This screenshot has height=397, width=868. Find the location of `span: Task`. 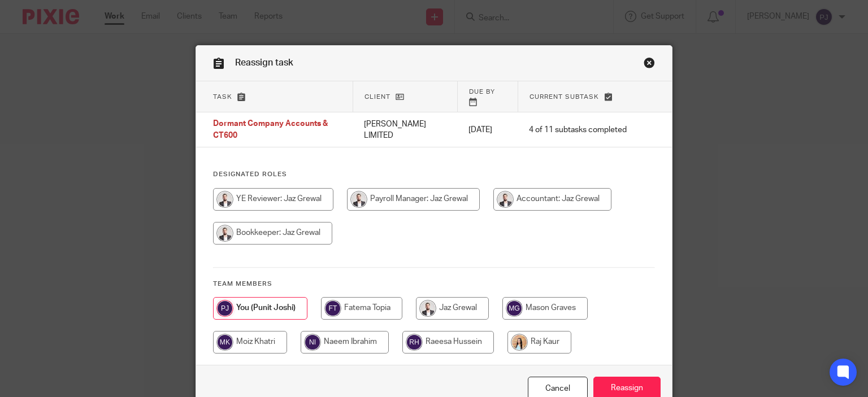

span: Task is located at coordinates (222, 96).